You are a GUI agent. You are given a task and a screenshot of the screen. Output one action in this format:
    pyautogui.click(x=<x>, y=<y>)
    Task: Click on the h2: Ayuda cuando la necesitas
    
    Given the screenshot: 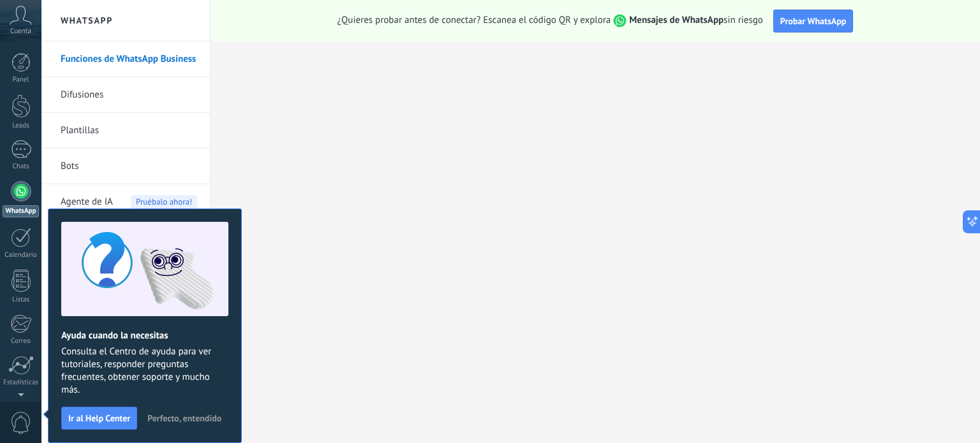 What is the action you would take?
    pyautogui.click(x=145, y=335)
    